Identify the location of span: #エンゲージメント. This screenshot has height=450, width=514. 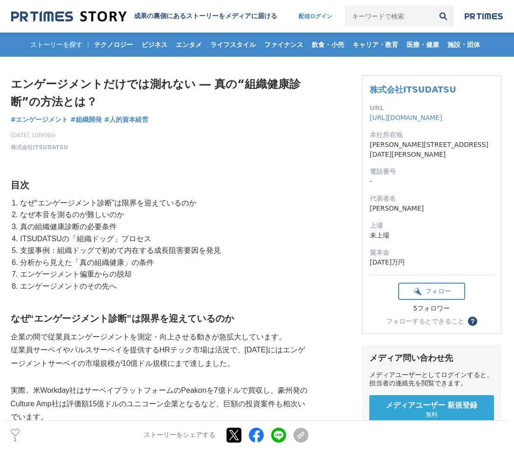
(40, 120).